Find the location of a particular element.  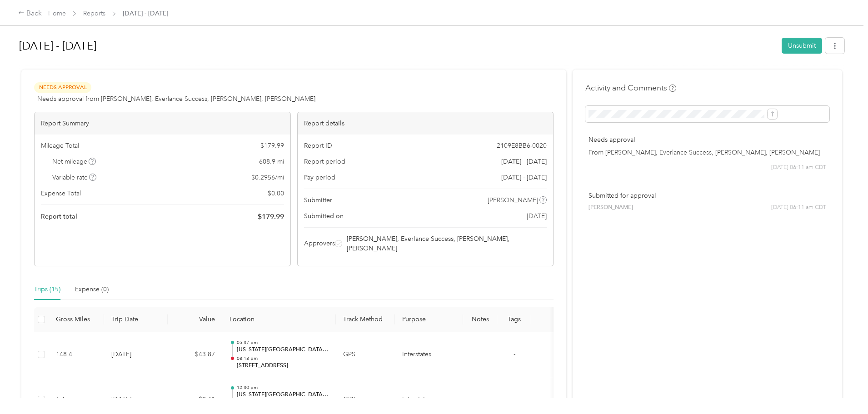

span: Report period is located at coordinates (324, 161).